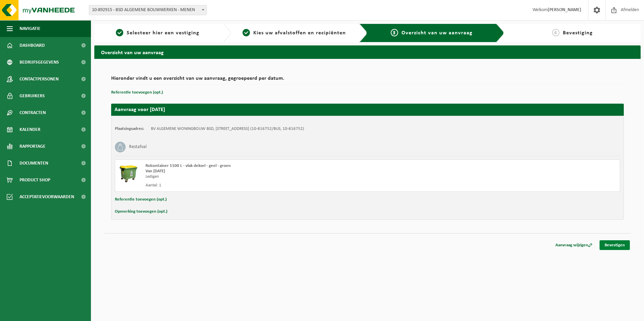 The width and height of the screenshot is (644, 321). I want to click on a: 2Kies uw afvalstoffen en recipiënten, so click(295, 33).